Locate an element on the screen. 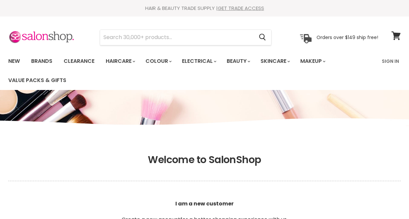 Image resolution: width=409 pixels, height=219 pixels. button: Search is located at coordinates (262, 37).